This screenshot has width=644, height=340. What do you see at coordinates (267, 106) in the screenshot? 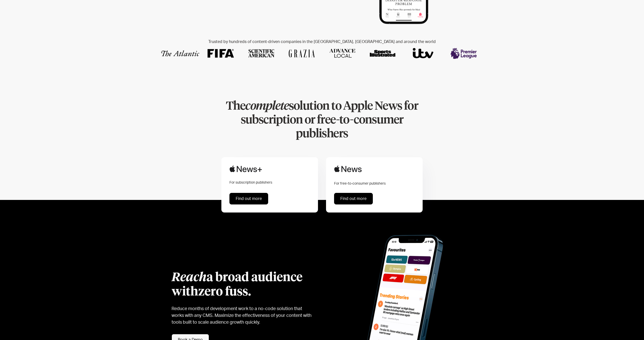
I see `em: complete` at bounding box center [267, 106].